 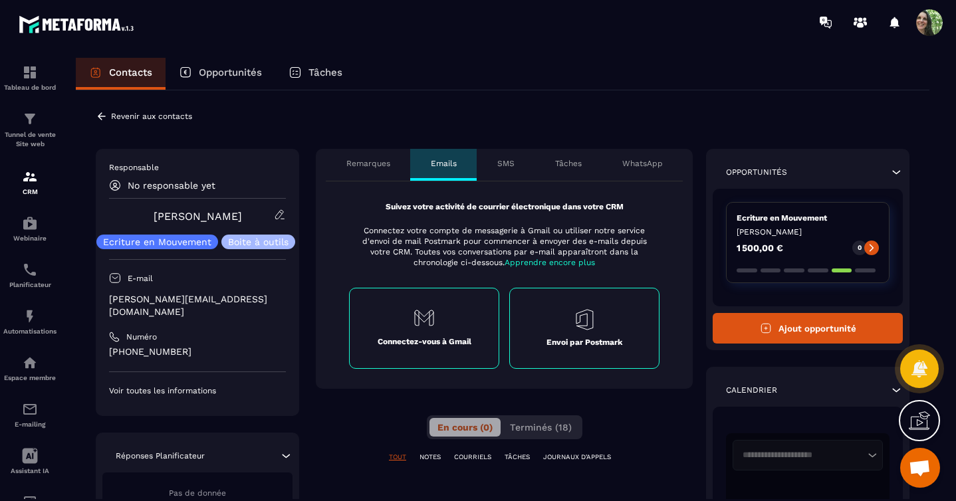 What do you see at coordinates (30, 368) in the screenshot?
I see `a: automationsautomationsEspace membre` at bounding box center [30, 368].